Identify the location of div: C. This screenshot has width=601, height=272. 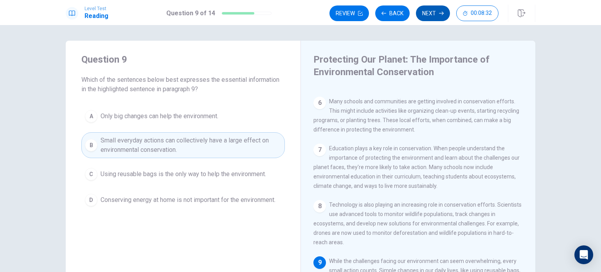
(91, 174).